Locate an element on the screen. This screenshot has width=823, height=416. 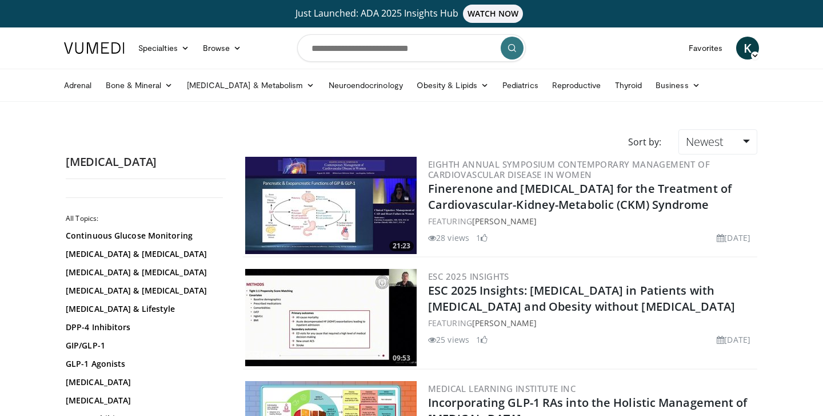
span: WATCH NOW is located at coordinates (493, 14).